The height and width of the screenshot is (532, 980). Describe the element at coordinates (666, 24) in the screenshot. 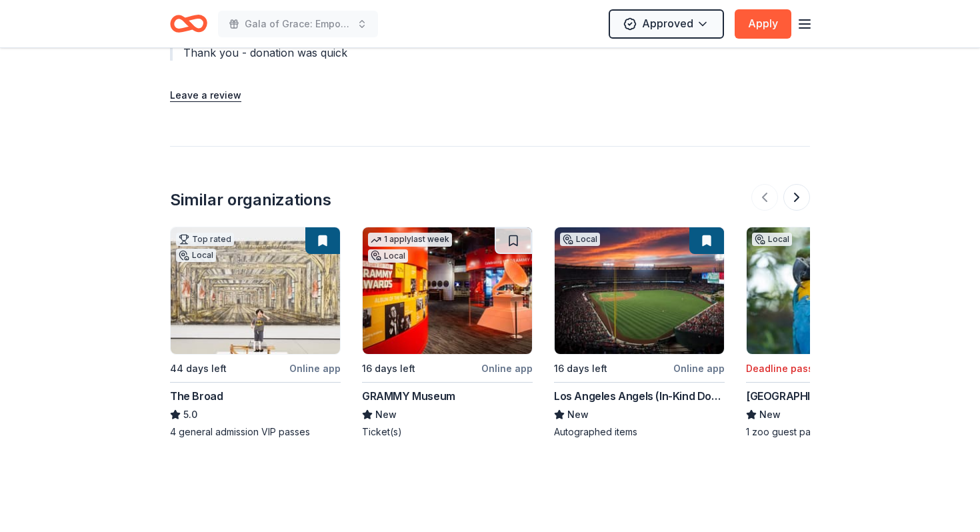

I see `button: Approved` at that location.